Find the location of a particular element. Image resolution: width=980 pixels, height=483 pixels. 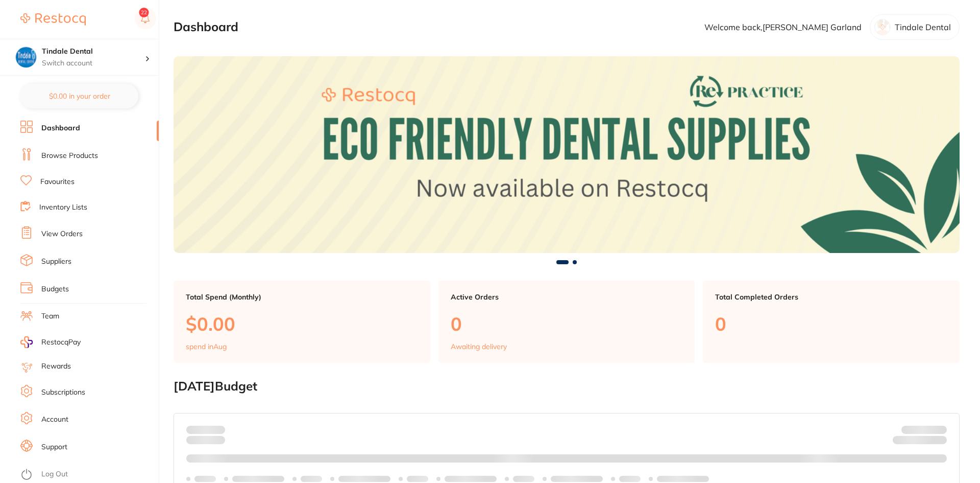

img: RestocqPay is located at coordinates (26, 342).